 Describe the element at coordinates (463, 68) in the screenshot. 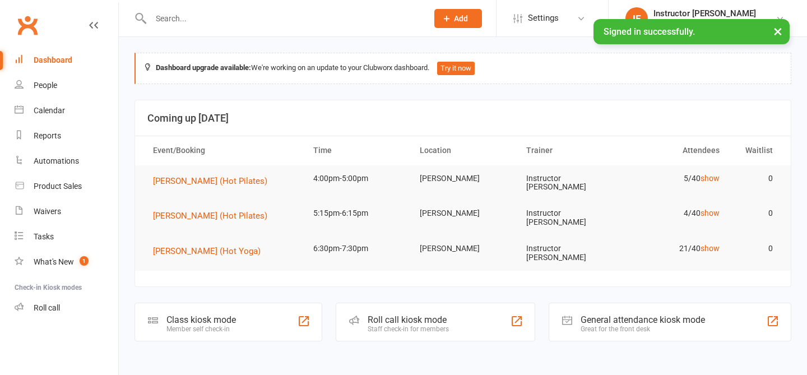

I see `div: We're working on an update to your Clubworx dashboard.` at that location.